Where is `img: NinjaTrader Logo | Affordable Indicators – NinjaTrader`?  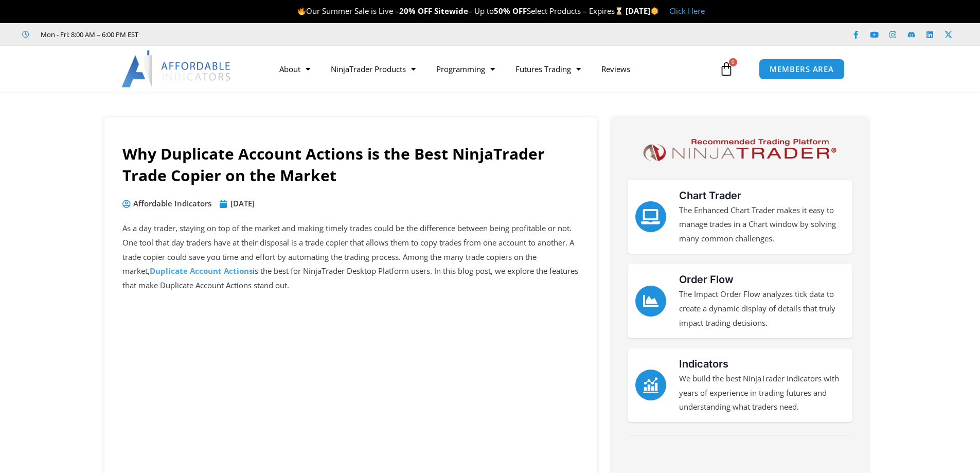 img: NinjaTrader Logo | Affordable Indicators – NinjaTrader is located at coordinates (739, 150).